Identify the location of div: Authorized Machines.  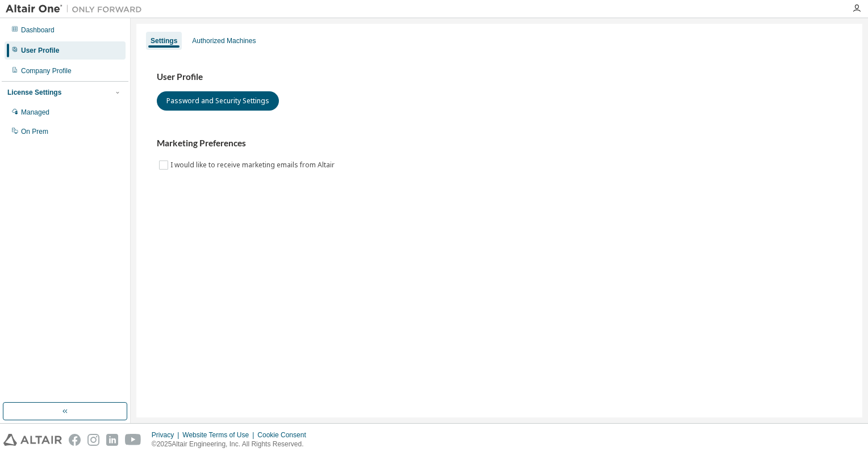
(224, 41).